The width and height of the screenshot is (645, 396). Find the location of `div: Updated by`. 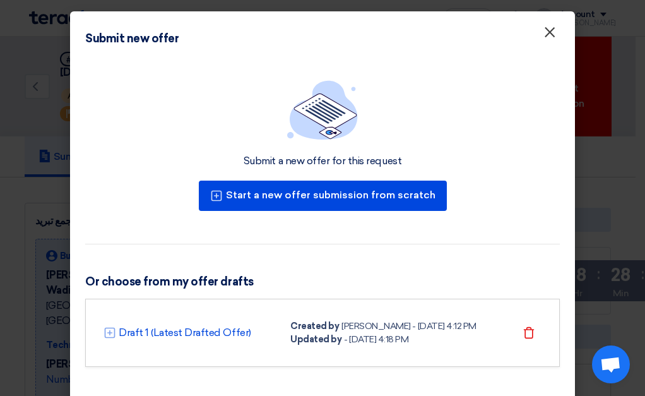

div: Updated by is located at coordinates (316, 339).